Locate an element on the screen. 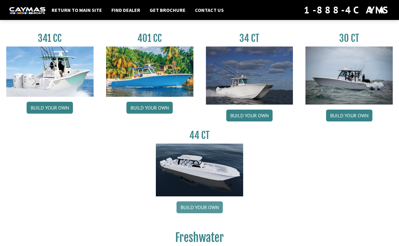 The width and height of the screenshot is (399, 246). img: 44ct_background.png is located at coordinates (199, 170).